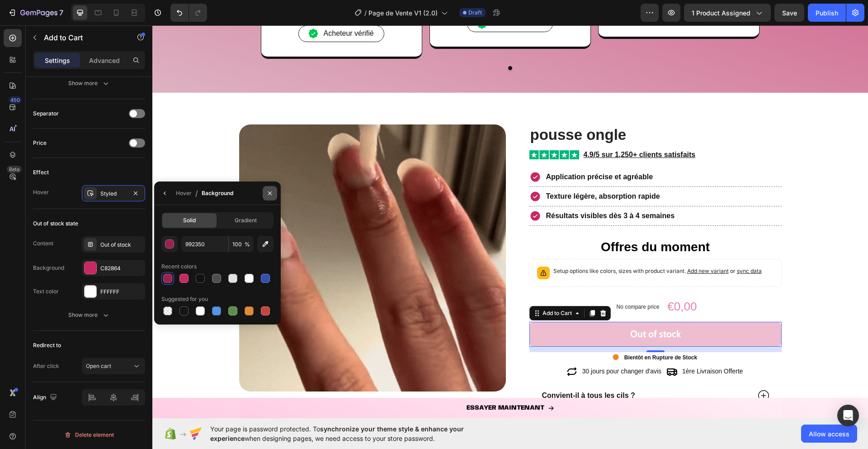  I want to click on button: Out of stock, so click(503, 308).